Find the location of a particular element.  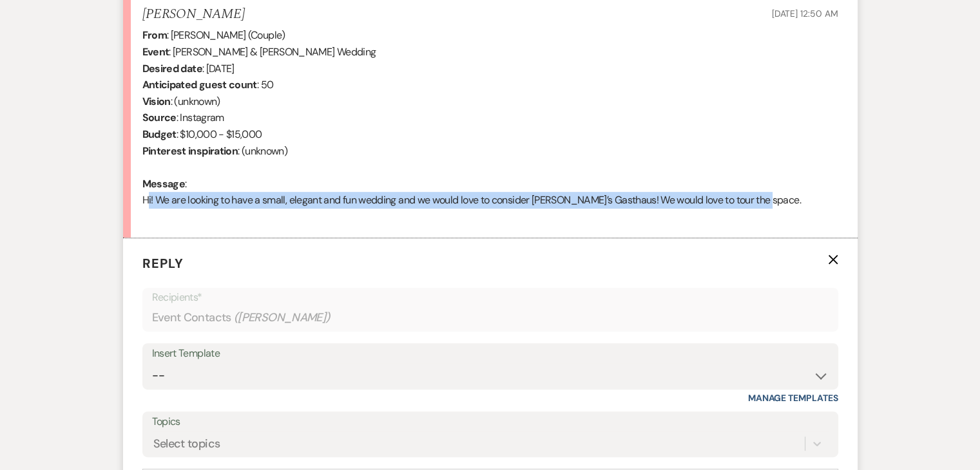

b: Event is located at coordinates (156, 52).